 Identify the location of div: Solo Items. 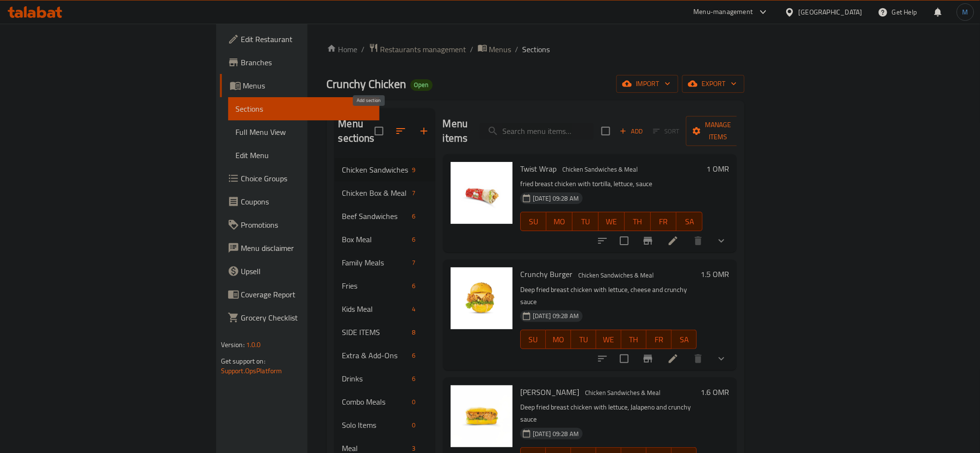
(375, 425).